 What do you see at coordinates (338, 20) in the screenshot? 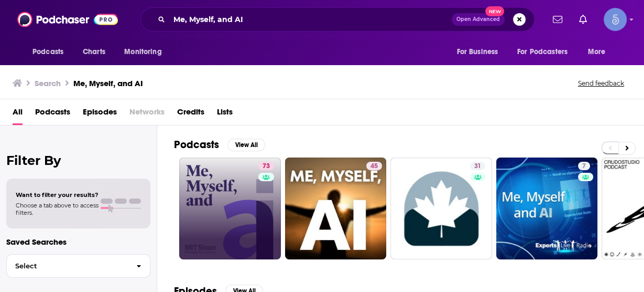
I see `div: Search podcasts, credits, & more...` at bounding box center [338, 20].